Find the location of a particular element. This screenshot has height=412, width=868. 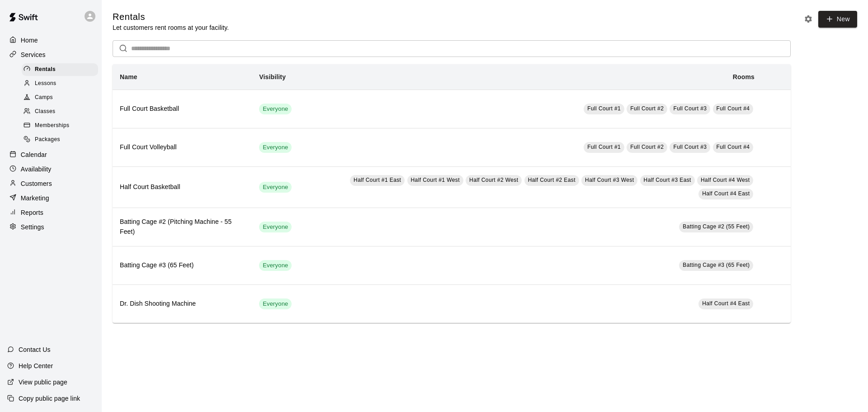

p: Reports is located at coordinates (32, 213).